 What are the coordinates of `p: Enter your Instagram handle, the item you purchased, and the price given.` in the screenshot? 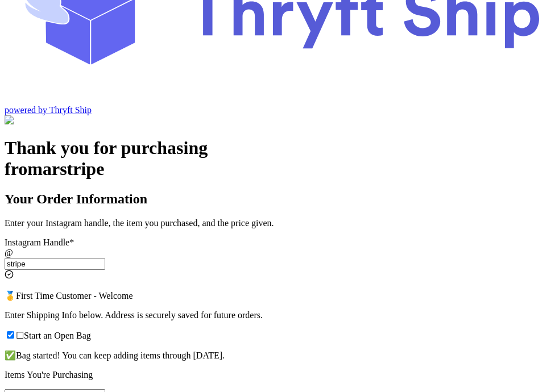 It's located at (280, 223).